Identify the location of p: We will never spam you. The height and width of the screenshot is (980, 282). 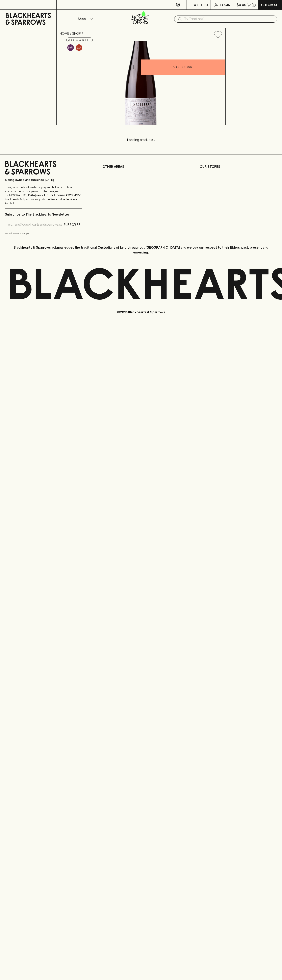
(44, 233).